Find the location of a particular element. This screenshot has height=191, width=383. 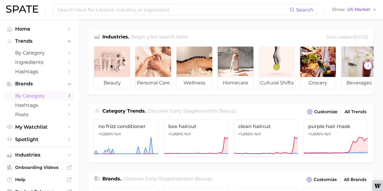

a: Home is located at coordinates (39, 29).